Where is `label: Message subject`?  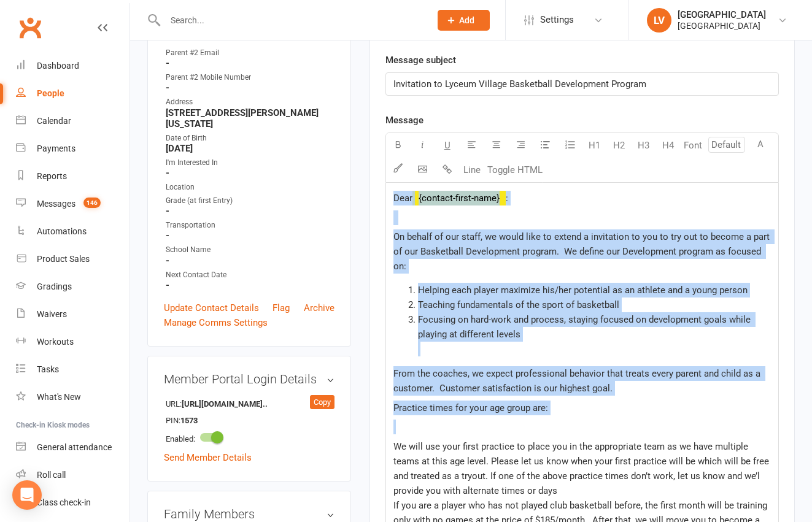 label: Message subject is located at coordinates (421, 60).